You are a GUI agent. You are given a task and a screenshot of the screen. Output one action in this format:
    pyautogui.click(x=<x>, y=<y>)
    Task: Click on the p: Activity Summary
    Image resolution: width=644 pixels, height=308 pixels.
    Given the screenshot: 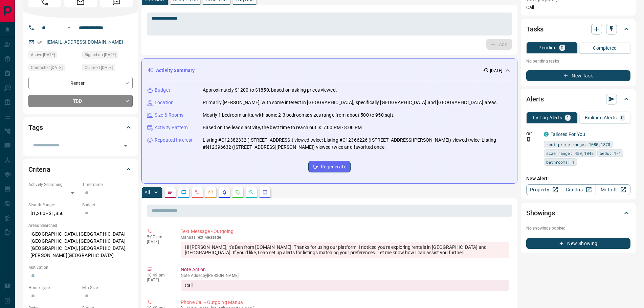 What is the action you would take?
    pyautogui.click(x=175, y=70)
    